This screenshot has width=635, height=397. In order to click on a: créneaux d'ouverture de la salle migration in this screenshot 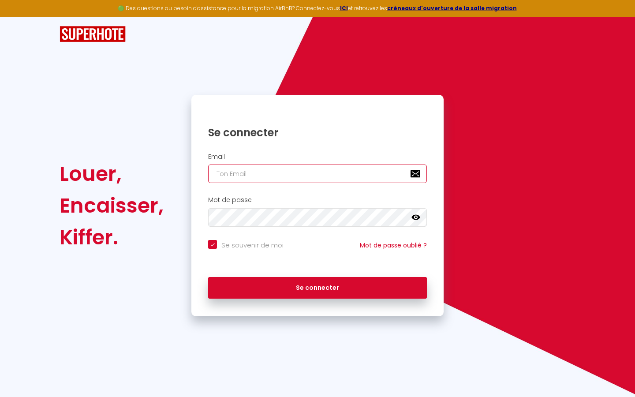, I will do `click(452, 8)`.